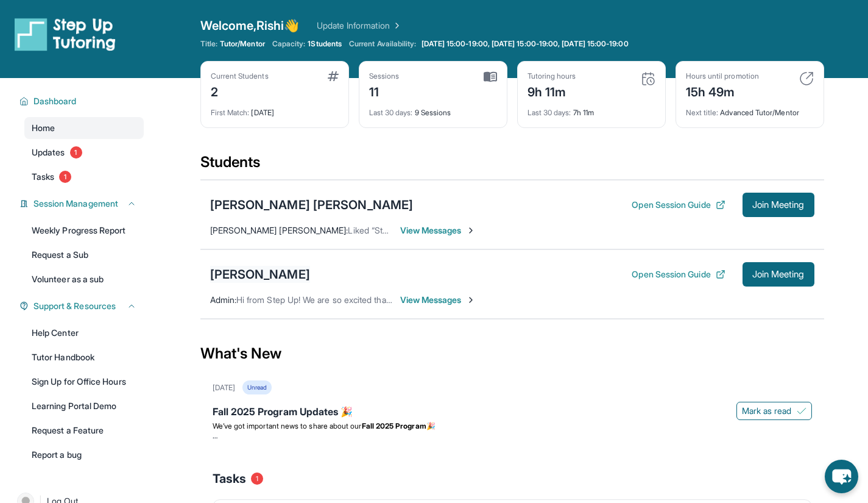 The width and height of the screenshot is (868, 503). What do you see at coordinates (209, 44) in the screenshot?
I see `span: Title:` at bounding box center [209, 44].